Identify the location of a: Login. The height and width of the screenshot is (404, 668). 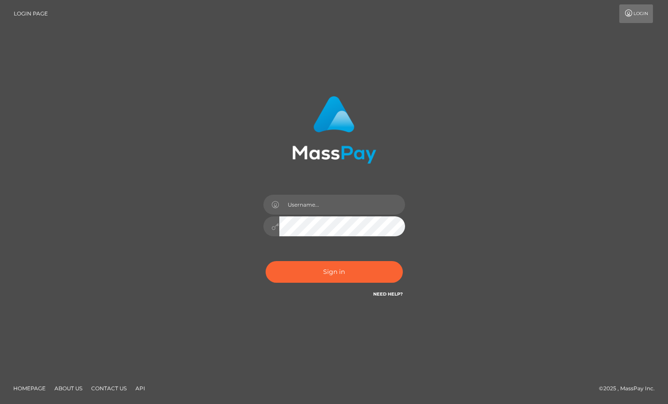
(636, 14).